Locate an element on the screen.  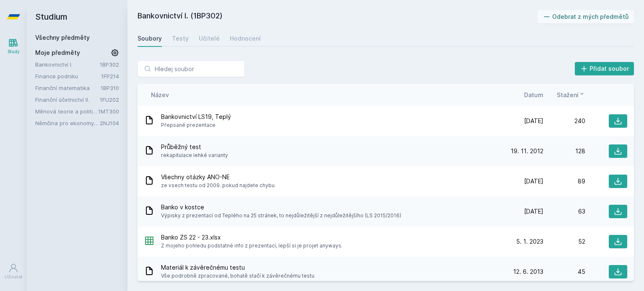
span: Banko v kostce is located at coordinates (281, 207).